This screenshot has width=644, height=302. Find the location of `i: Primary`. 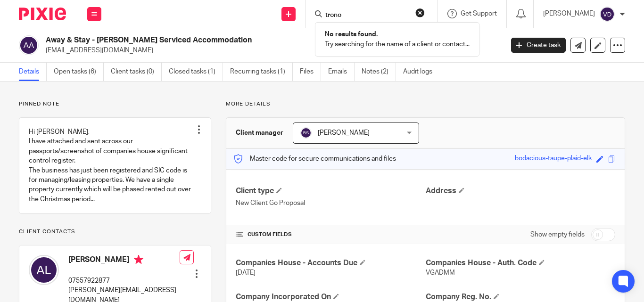

i: Primary is located at coordinates (139, 259).